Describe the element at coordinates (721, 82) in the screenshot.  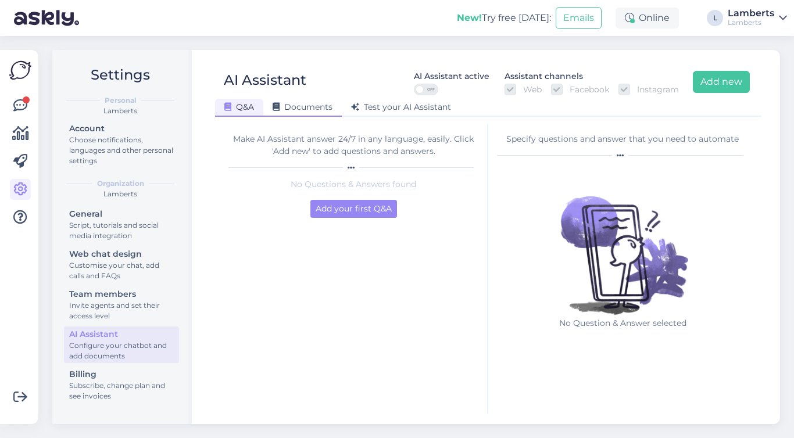
I see `button: Add new` at that location.